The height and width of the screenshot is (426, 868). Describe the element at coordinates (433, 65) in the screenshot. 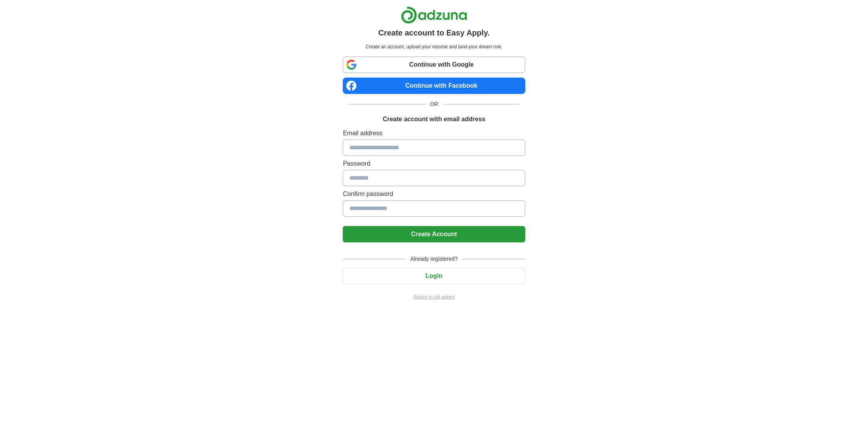

I see `a: Continue with Google` at that location.